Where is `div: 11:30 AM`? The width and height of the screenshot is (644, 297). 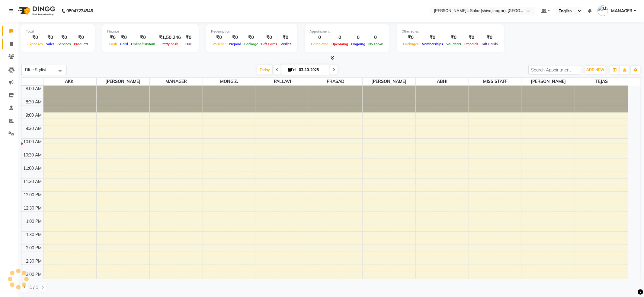
div: 11:30 AM is located at coordinates (33, 182).